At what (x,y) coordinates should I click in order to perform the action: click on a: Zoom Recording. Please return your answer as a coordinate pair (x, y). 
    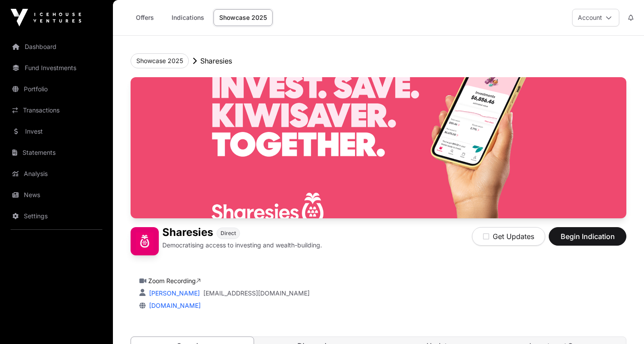
    Looking at the image, I should click on (174, 280).